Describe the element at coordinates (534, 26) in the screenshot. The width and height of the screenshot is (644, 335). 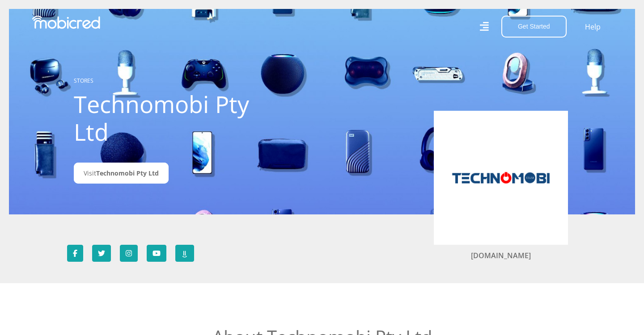
I see `button: Get Started` at that location.